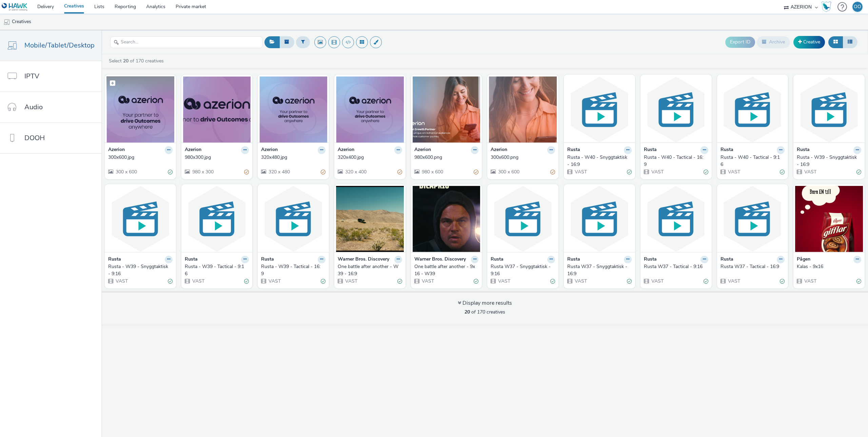 The height and width of the screenshot is (437, 868). Describe the element at coordinates (676, 267) in the screenshot. I see `a: Rusta W37 - Tactical - 9:16` at that location.